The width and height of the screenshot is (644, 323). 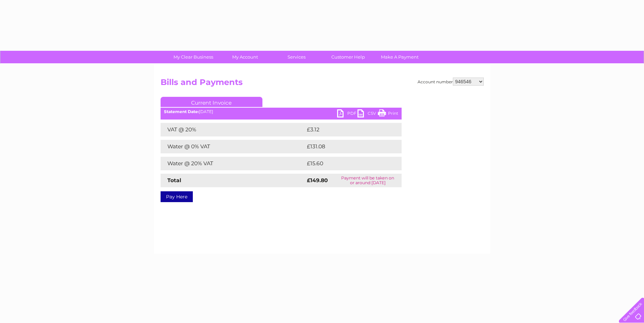 What do you see at coordinates (296, 57) in the screenshot?
I see `a: Services` at bounding box center [296, 57].